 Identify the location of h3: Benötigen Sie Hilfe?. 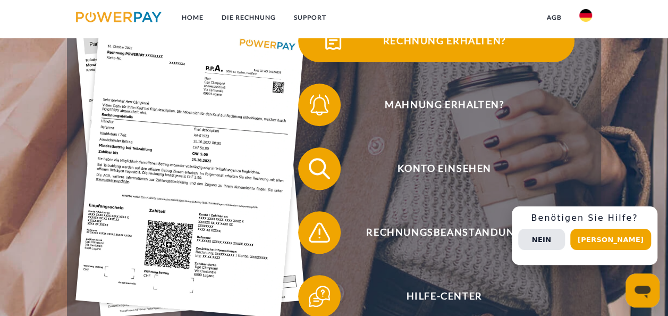
(585, 218).